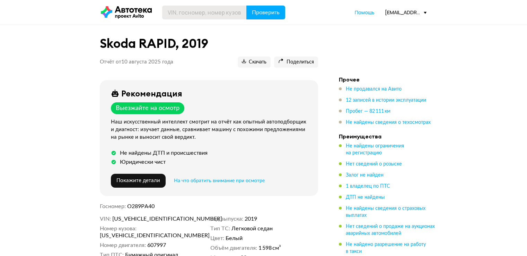  Describe the element at coordinates (386, 212) in the screenshot. I see `span: Не найдены сведения о страховых выплатах` at that location.